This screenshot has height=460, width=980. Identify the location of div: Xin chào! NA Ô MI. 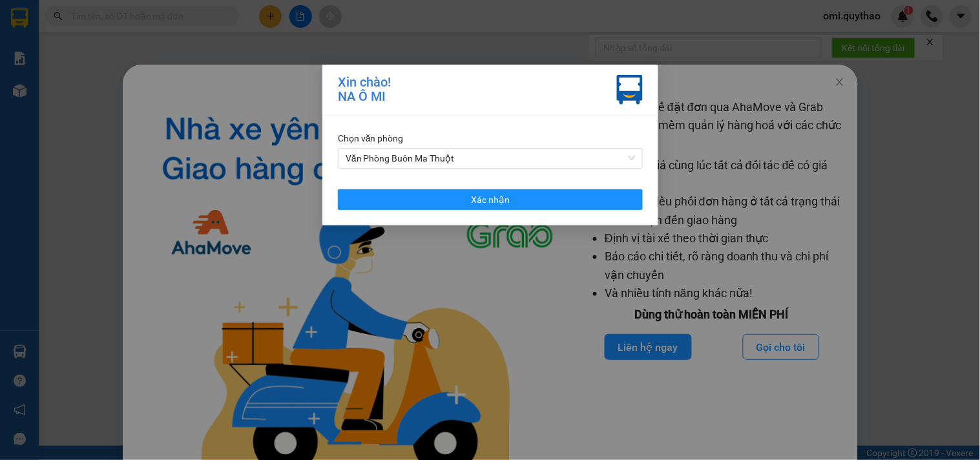
(364, 90).